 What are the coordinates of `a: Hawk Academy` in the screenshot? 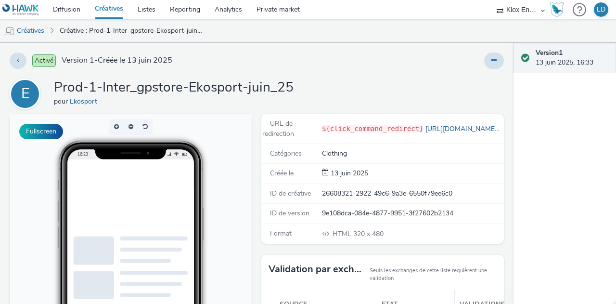 It's located at (559, 10).